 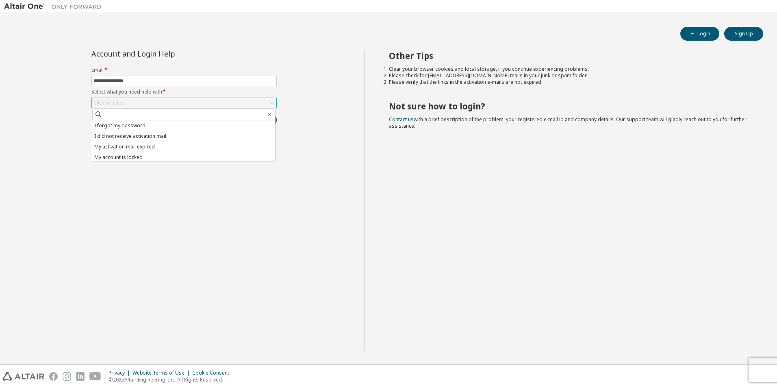 What do you see at coordinates (80, 376) in the screenshot?
I see `img: linkedin.svg` at bounding box center [80, 376].